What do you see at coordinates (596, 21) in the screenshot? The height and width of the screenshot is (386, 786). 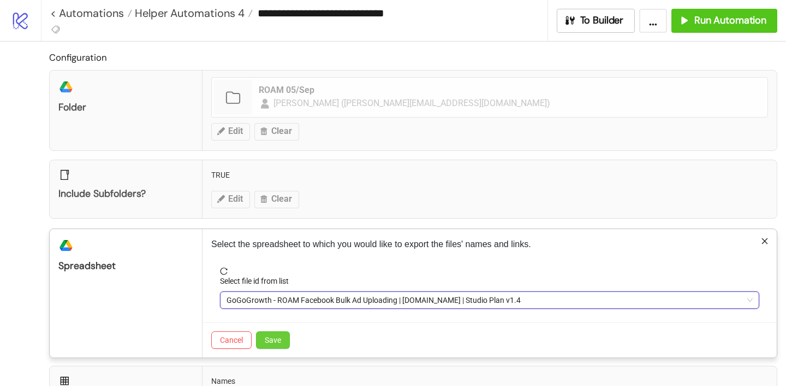 I see `button: To Builder` at bounding box center [596, 21].